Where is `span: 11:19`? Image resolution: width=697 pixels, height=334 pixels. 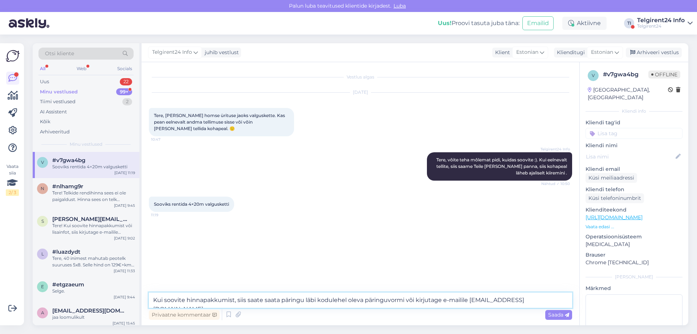
span: 11:19 is located at coordinates (164, 215).